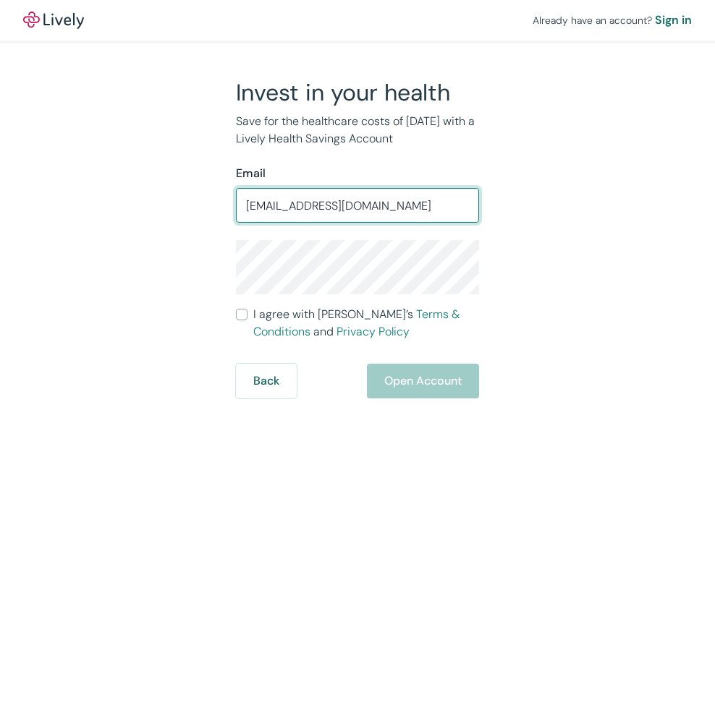  Describe the element at coordinates (612, 20) in the screenshot. I see `div: Already have an account?` at that location.